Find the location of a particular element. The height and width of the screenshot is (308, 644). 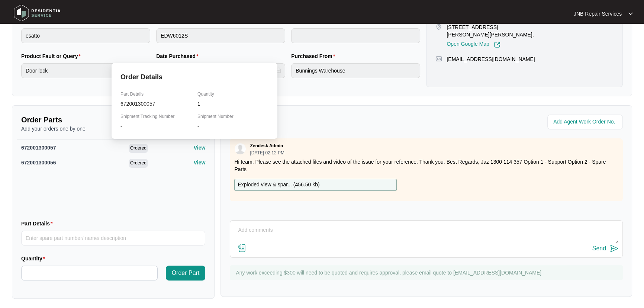

p: Zendesk Admin is located at coordinates (266, 146).